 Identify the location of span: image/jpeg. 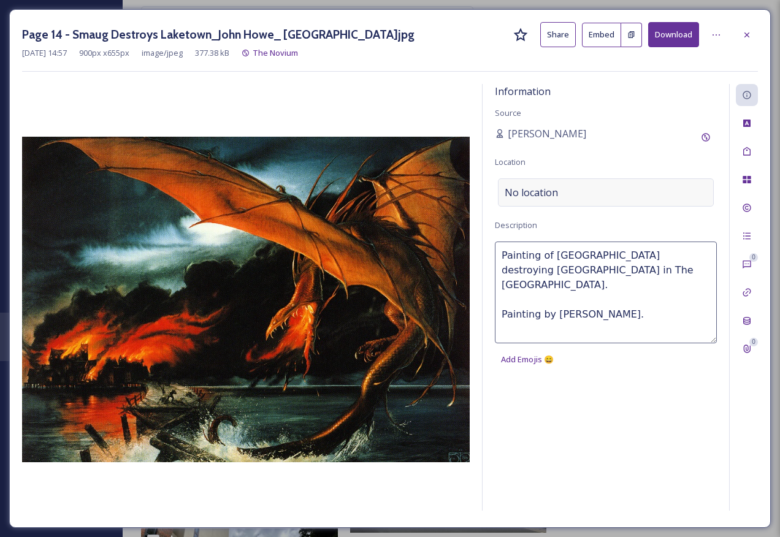
(162, 53).